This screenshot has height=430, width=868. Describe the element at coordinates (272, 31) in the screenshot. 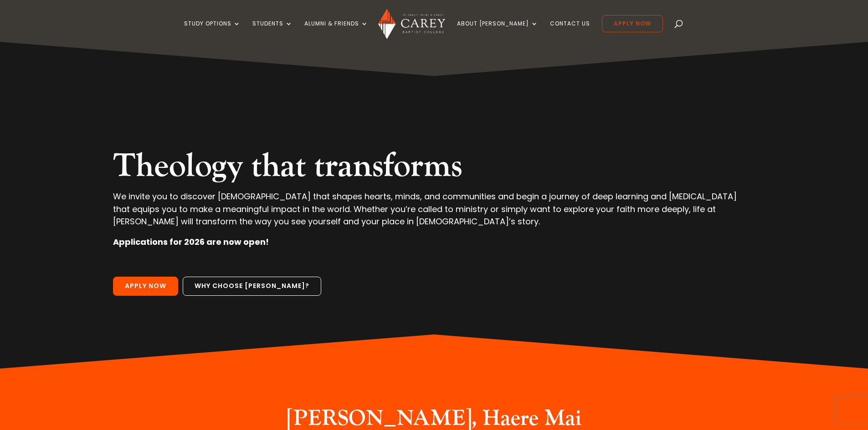

I see `a: Students` at that location.